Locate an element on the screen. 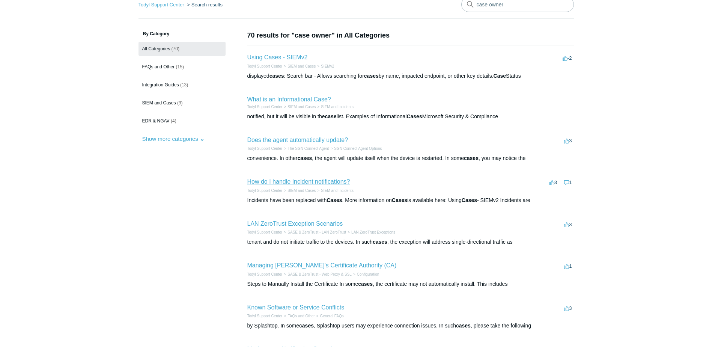 This screenshot has width=712, height=347. span: (15) is located at coordinates (180, 67).